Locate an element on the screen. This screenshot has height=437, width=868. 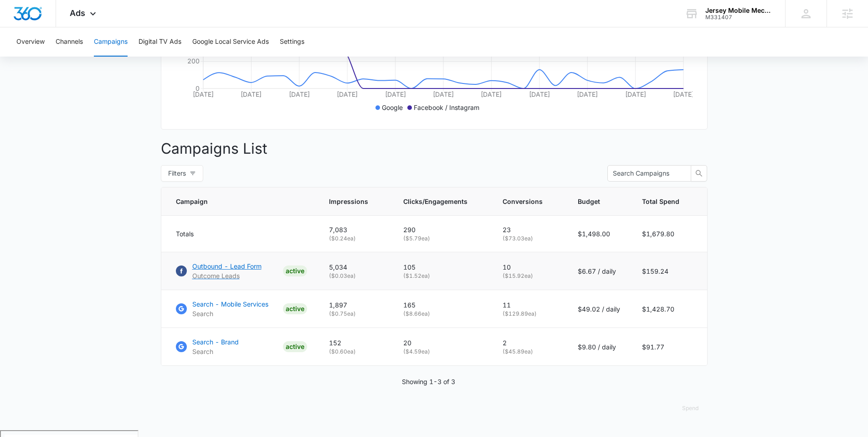
td: $91.77 is located at coordinates (669, 347).